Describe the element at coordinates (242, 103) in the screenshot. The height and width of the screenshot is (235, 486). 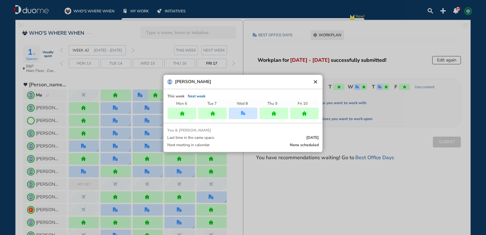
I see `span: Wed 8` at that location.